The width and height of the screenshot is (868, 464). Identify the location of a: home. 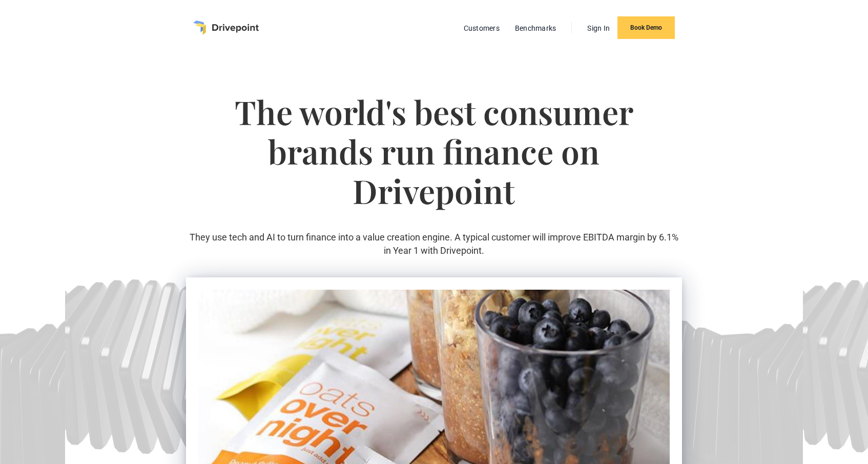
(226, 28).